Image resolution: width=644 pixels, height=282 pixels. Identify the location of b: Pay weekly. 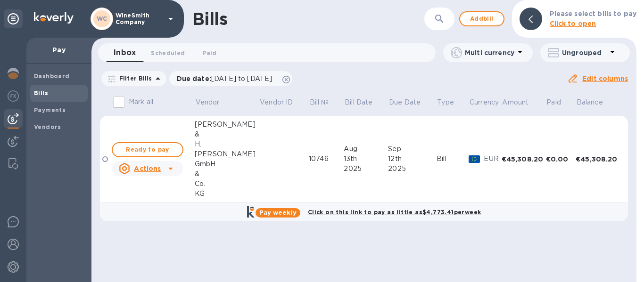
(278, 212).